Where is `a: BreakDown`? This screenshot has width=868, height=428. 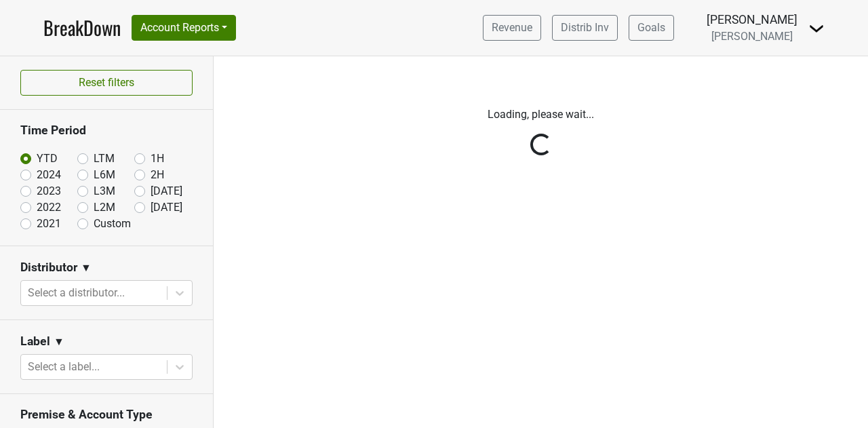 a: BreakDown is located at coordinates (82, 28).